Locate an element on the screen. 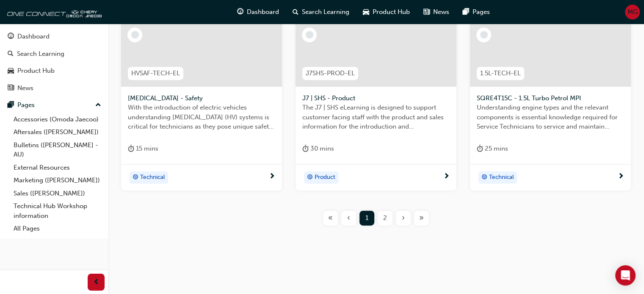  span: MG is located at coordinates (633, 12).